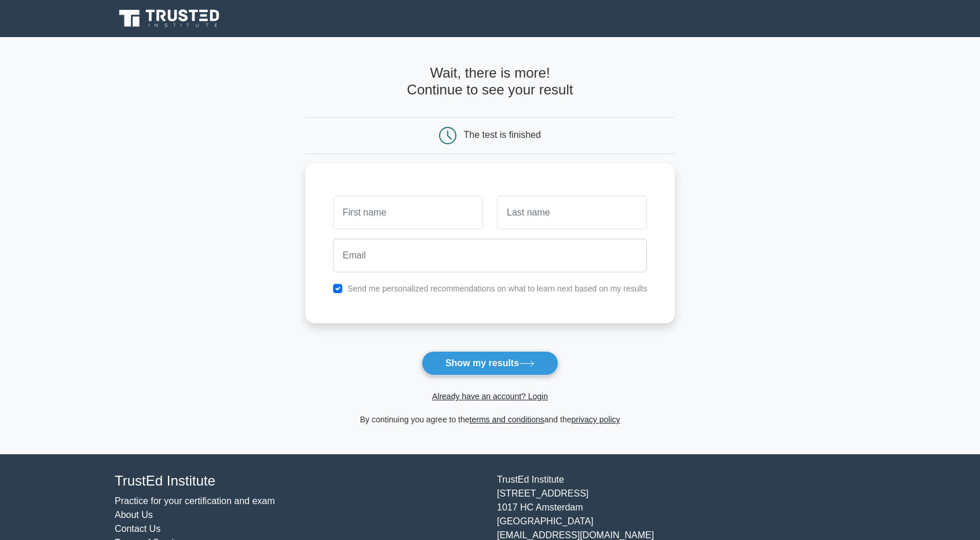 This screenshot has height=540, width=980. I want to click on a: terms and conditions, so click(506, 419).